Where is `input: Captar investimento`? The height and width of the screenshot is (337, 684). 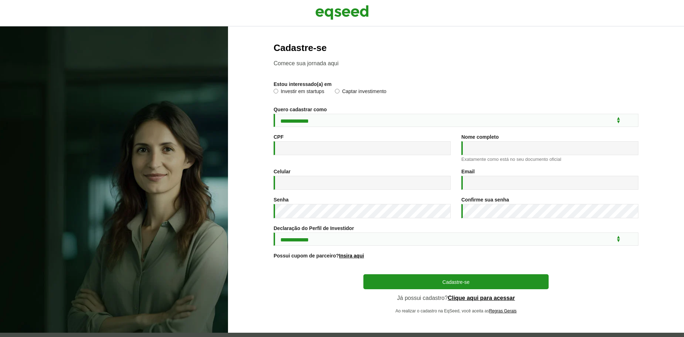
input: Captar investimento is located at coordinates (337, 91).